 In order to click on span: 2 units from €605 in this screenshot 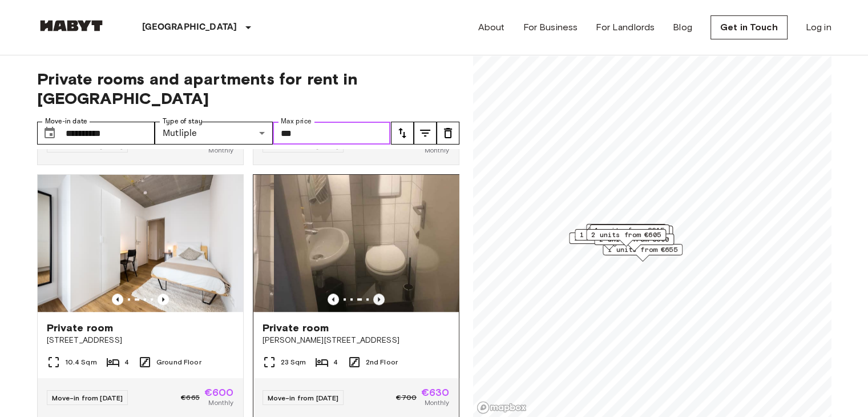, I will do `click(626, 235)`.